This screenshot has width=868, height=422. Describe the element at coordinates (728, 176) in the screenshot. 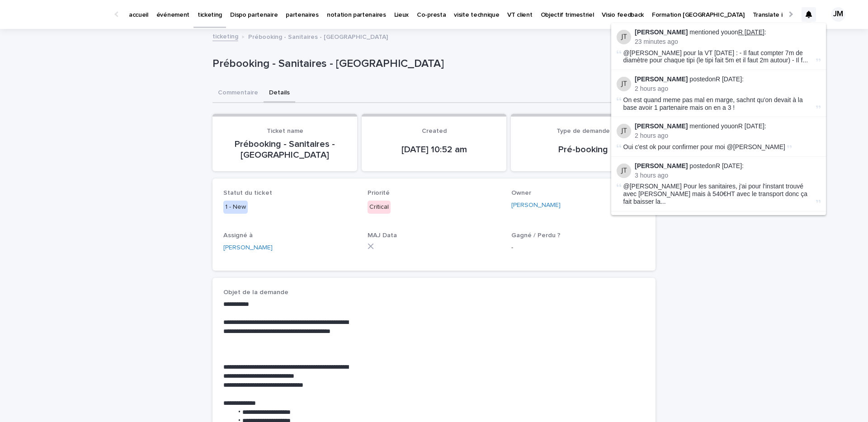

I see `p: 3 hours ago` at that location.